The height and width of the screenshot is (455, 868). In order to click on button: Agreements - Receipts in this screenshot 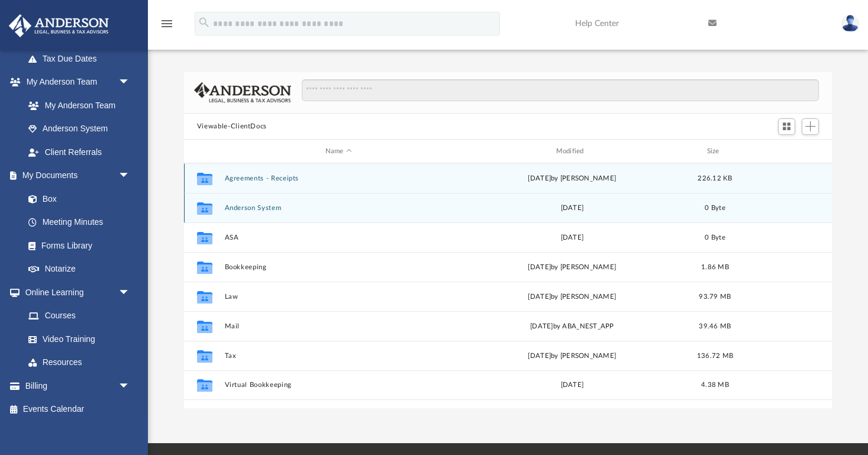, I will do `click(339, 178)`.